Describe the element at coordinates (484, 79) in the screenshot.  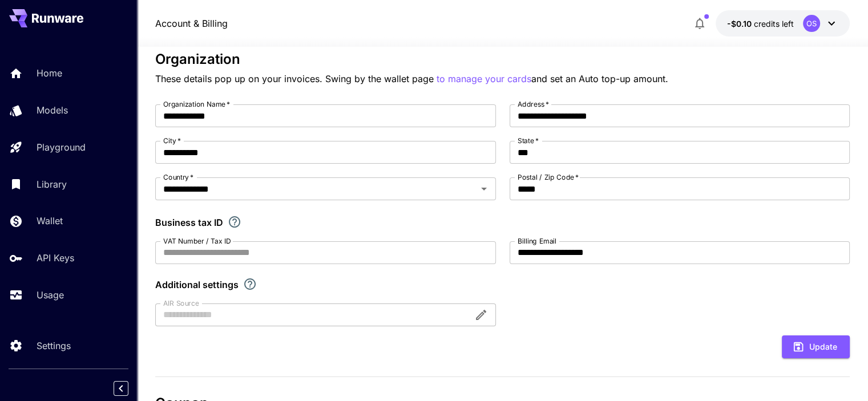
I see `button: to manage your cards` at that location.